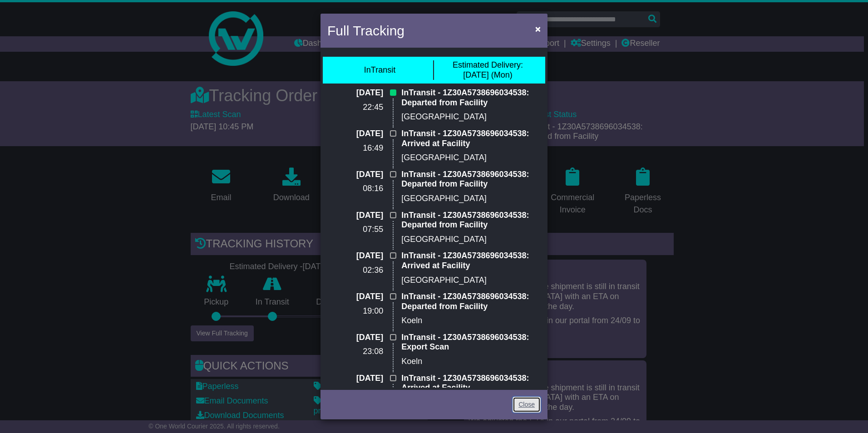  I want to click on span: Estimated Delivery:, so click(488, 65).